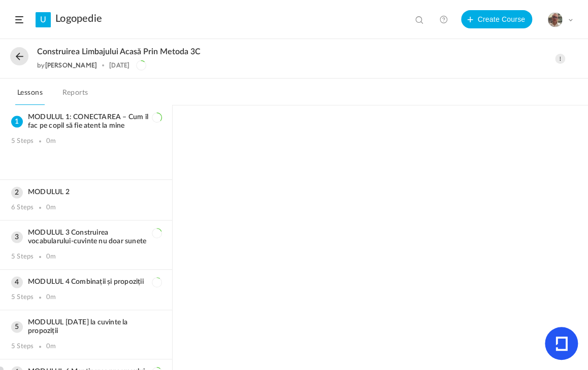 This screenshot has height=370, width=588. What do you see at coordinates (85, 192) in the screenshot?
I see `h3: MODULUL 2` at bounding box center [85, 192].